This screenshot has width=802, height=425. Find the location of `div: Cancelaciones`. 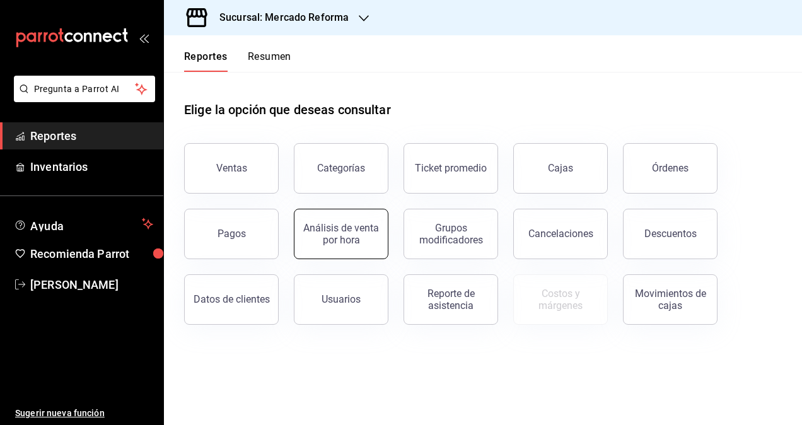

div: Cancelaciones is located at coordinates (561, 233).